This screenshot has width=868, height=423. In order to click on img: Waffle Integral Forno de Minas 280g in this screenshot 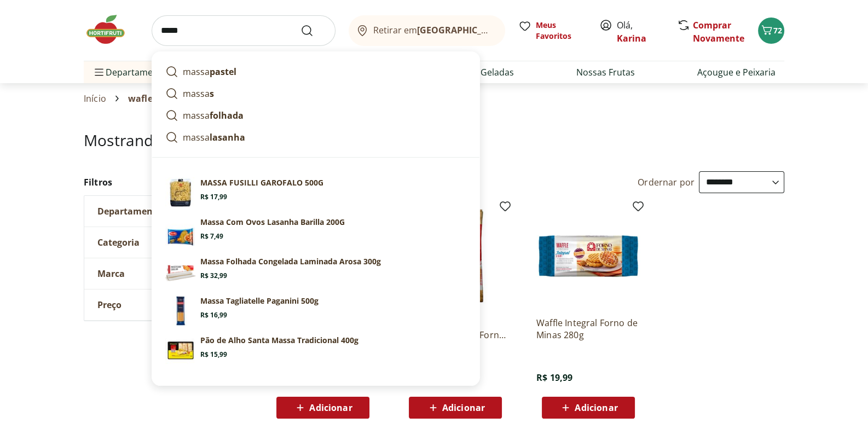, I will do `click(589, 256)`.